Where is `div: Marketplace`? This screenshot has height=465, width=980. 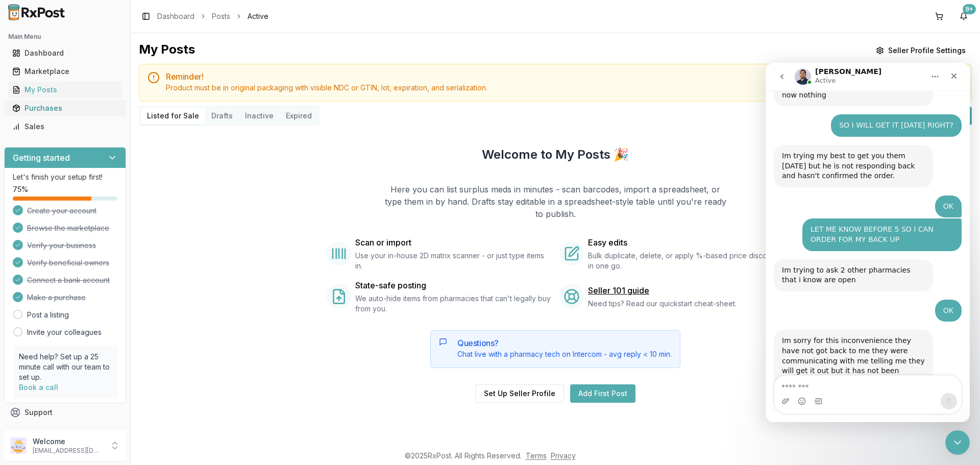 div: Marketplace is located at coordinates (65, 71).